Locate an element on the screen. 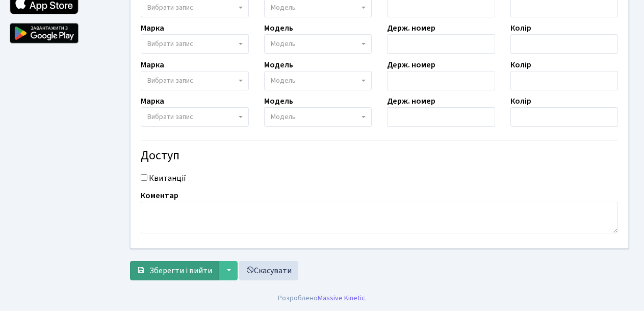 The image size is (644, 311). label: Квитанції is located at coordinates (167, 178).